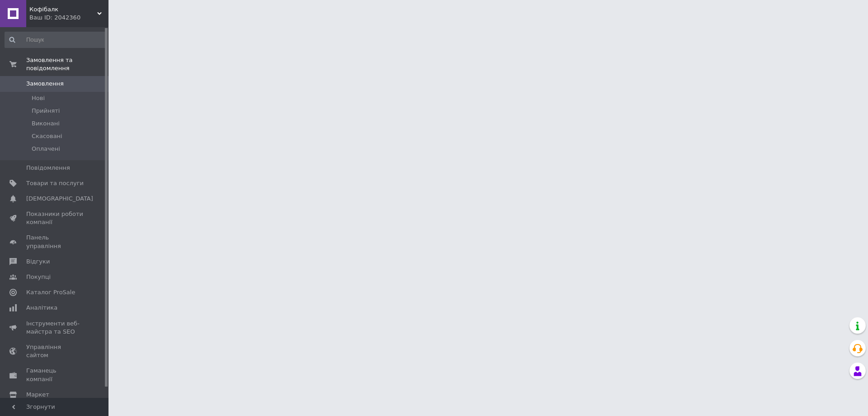 The image size is (868, 416). What do you see at coordinates (55, 375) in the screenshot?
I see `span: Гаманець компанії` at bounding box center [55, 375].